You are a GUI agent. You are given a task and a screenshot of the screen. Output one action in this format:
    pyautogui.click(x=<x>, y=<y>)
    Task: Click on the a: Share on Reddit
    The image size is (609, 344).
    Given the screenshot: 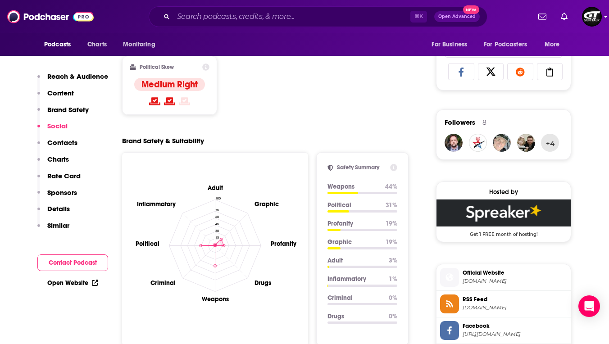 What is the action you would take?
    pyautogui.click(x=520, y=72)
    